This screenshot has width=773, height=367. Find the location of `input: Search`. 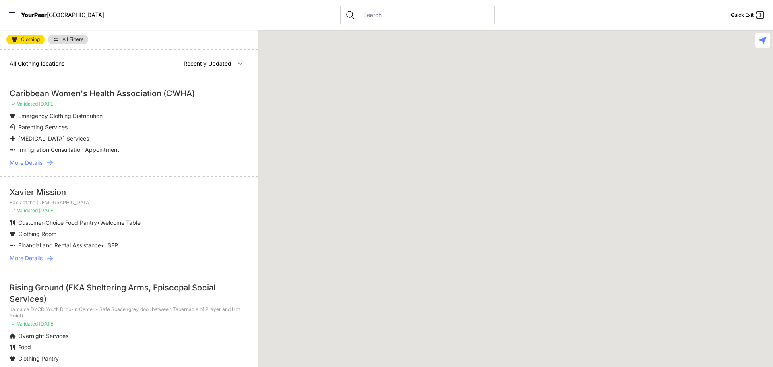

input: Search is located at coordinates (424, 15).